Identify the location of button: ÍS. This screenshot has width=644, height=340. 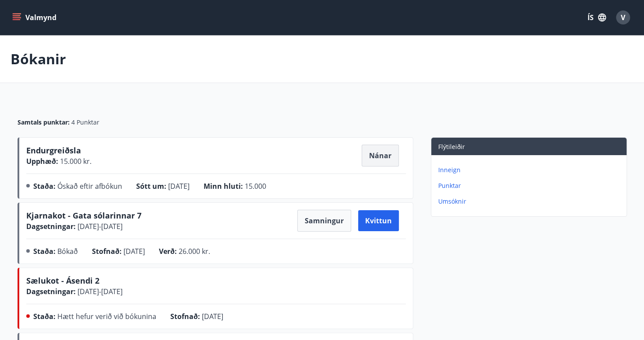
(596, 17).